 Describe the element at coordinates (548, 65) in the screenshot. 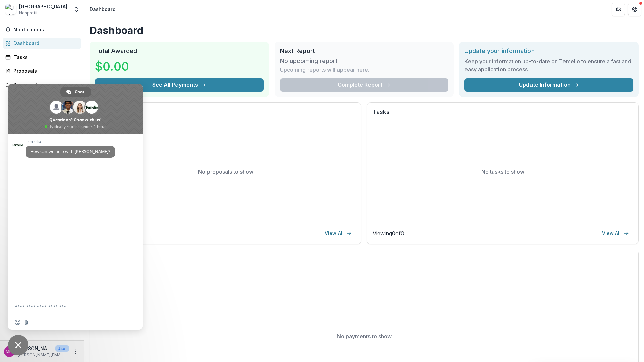

I see `h3: Keep your information up-to-date on Temelio to ensure a fast and easy application process.` at that location.